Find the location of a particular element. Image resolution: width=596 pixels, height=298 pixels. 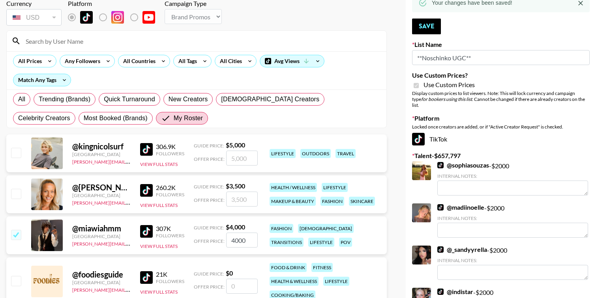

span: Celebrity Creators is located at coordinates (44, 118).